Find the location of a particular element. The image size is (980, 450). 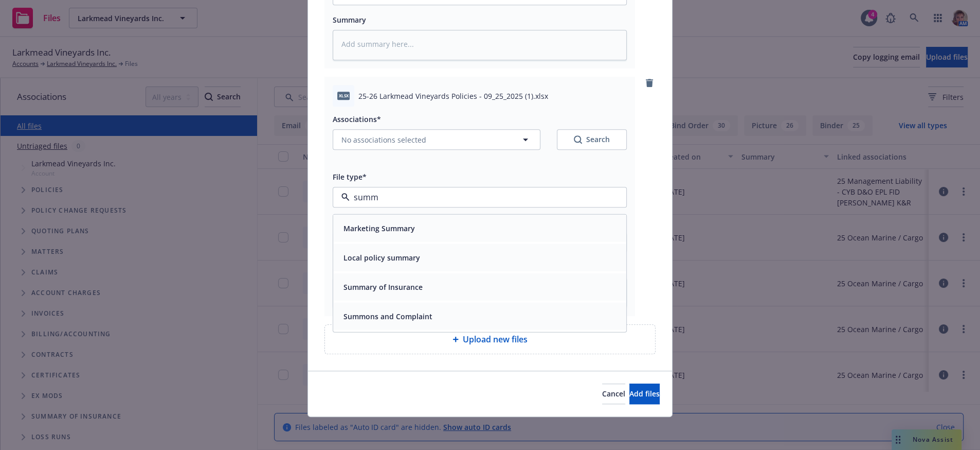

button: Local policy summary is located at coordinates (382, 258).